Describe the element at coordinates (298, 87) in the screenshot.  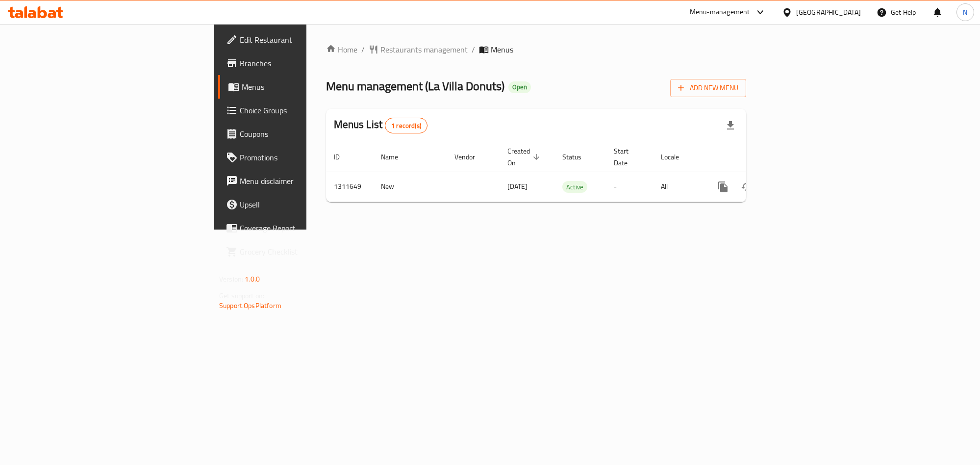
I see `a: Menus` at that location.